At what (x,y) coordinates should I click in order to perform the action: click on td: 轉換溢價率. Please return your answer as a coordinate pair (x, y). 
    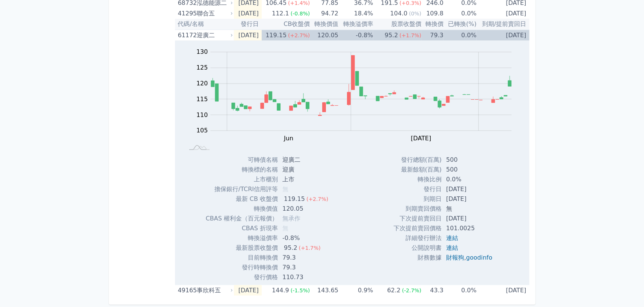
    Looking at the image, I should click on (242, 238).